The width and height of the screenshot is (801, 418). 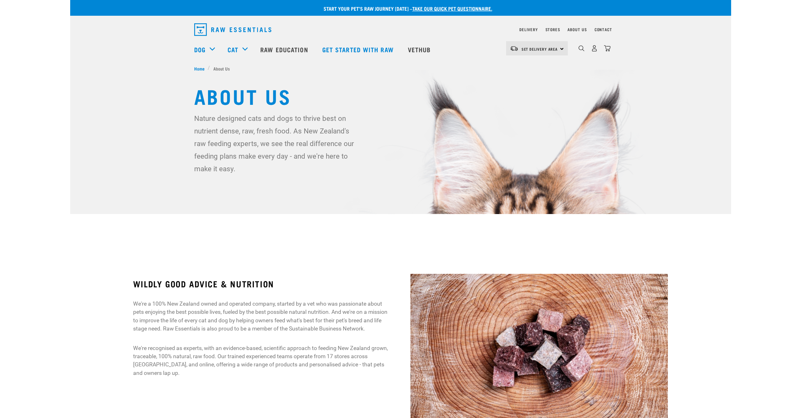 I want to click on a: Vethub, so click(x=420, y=49).